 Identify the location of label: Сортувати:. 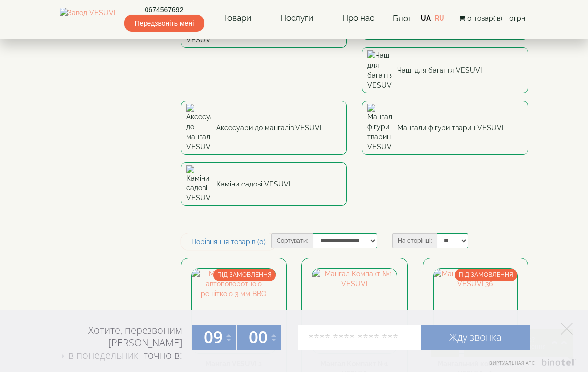
(292, 241).